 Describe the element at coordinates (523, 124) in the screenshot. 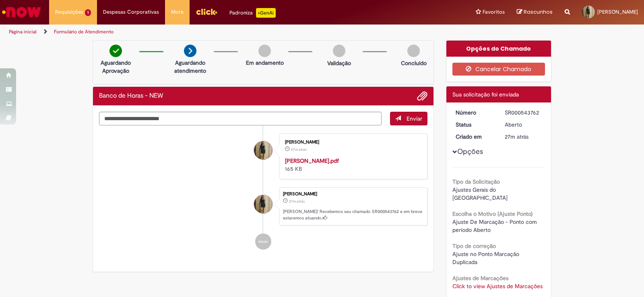

I see `div: Aberto` at that location.